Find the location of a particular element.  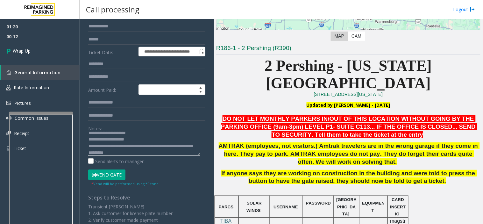

small: Vend will be performed using *9 tone is located at coordinates (125, 183).